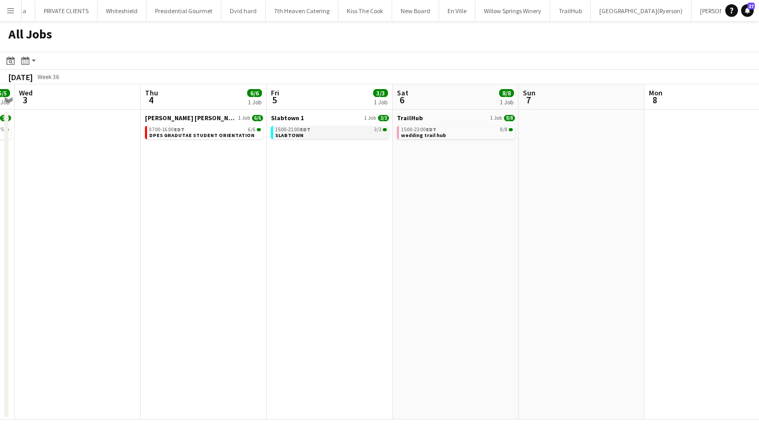  I want to click on span: 07:00-16:00, so click(167, 130).